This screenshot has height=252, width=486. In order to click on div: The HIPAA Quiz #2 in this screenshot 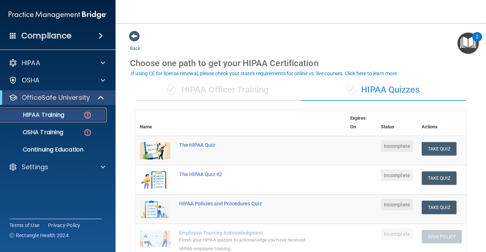, I will do `click(244, 174)`.